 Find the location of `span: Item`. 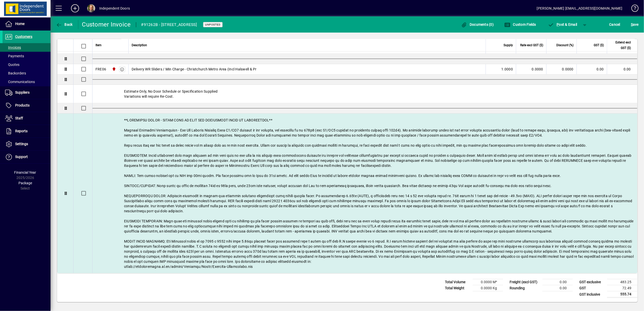

span: Item is located at coordinates (99, 45).